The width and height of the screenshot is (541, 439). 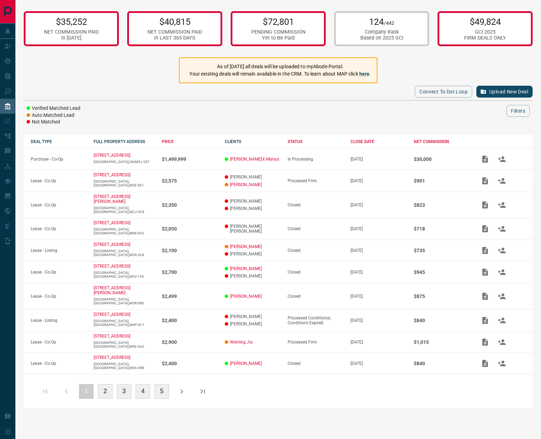 I want to click on div: STATUS, so click(x=316, y=142).